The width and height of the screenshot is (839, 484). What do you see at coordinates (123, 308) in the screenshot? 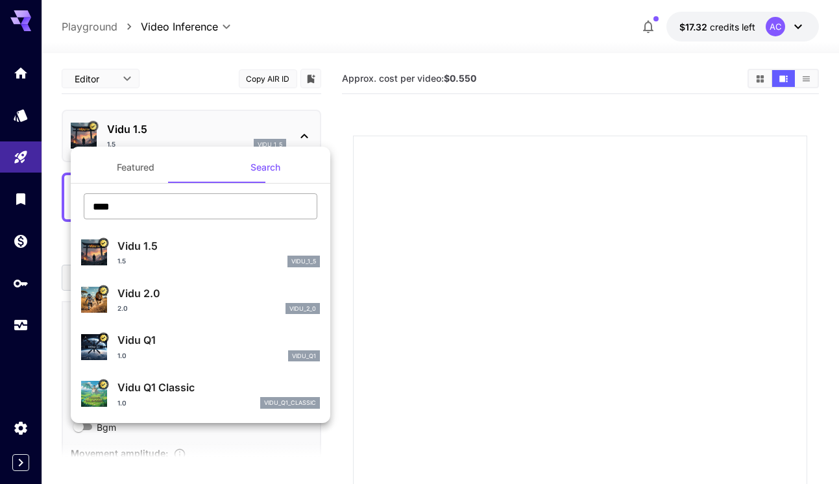
I see `p: 2.0` at bounding box center [123, 308].